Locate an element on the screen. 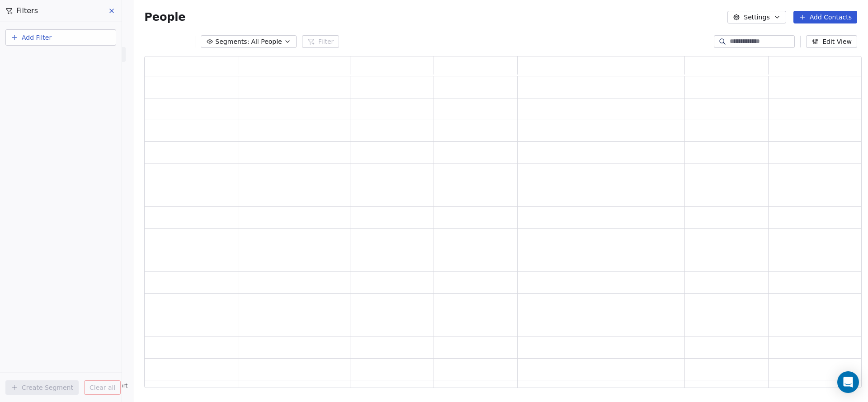 The width and height of the screenshot is (868, 402). span: Segments: is located at coordinates (232, 42).